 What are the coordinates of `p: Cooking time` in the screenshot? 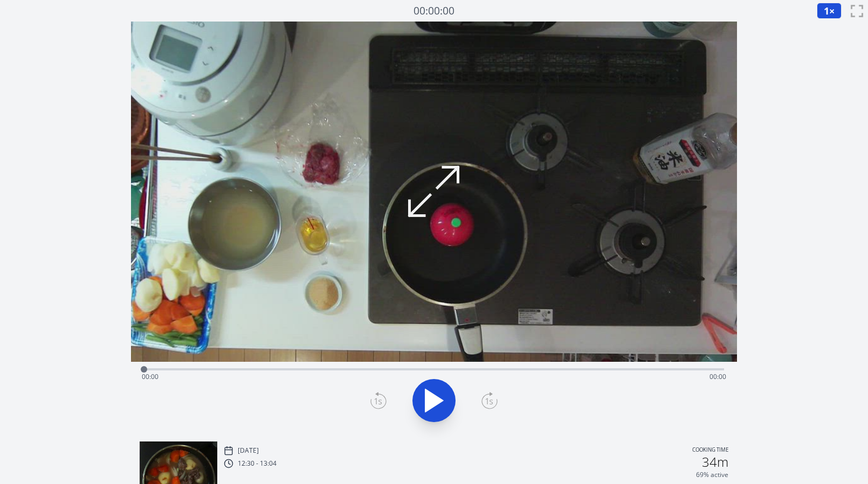 It's located at (710, 451).